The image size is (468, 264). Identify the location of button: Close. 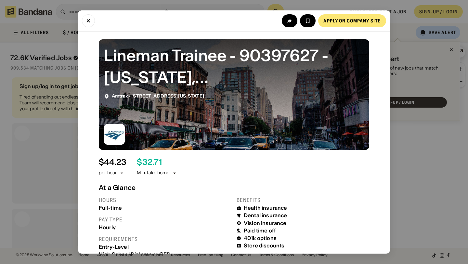
(88, 21).